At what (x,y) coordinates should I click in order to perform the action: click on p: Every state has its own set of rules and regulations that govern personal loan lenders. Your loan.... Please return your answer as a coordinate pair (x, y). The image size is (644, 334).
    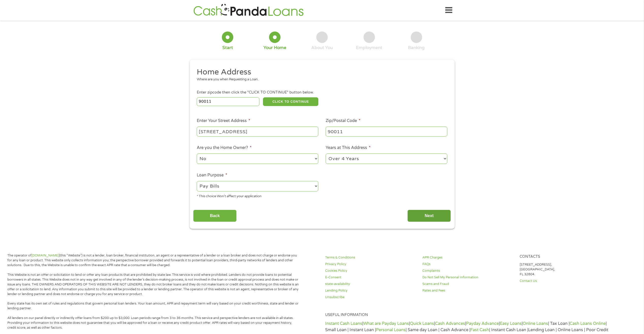
    Looking at the image, I should click on (153, 306).